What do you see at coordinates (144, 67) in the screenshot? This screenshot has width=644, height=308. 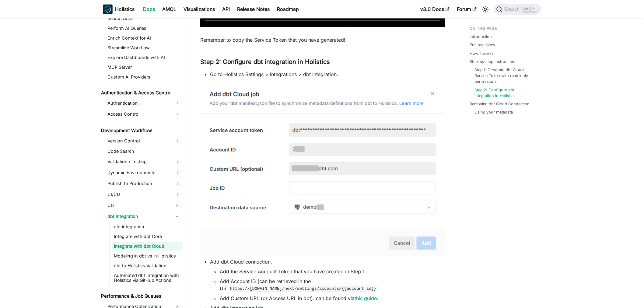 I see `a: MCP Server` at bounding box center [144, 67].